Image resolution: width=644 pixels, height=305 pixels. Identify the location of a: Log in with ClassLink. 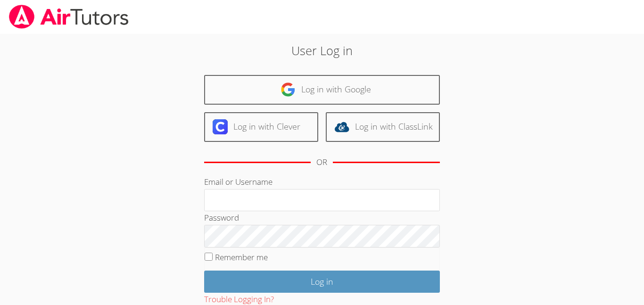
(383, 127).